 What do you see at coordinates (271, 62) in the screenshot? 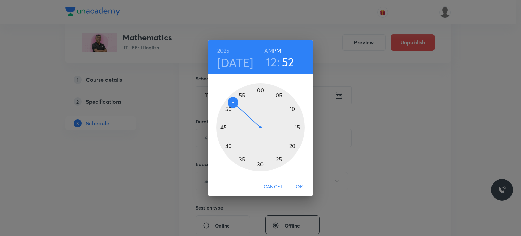
I see `button: 12` at bounding box center [271, 62].